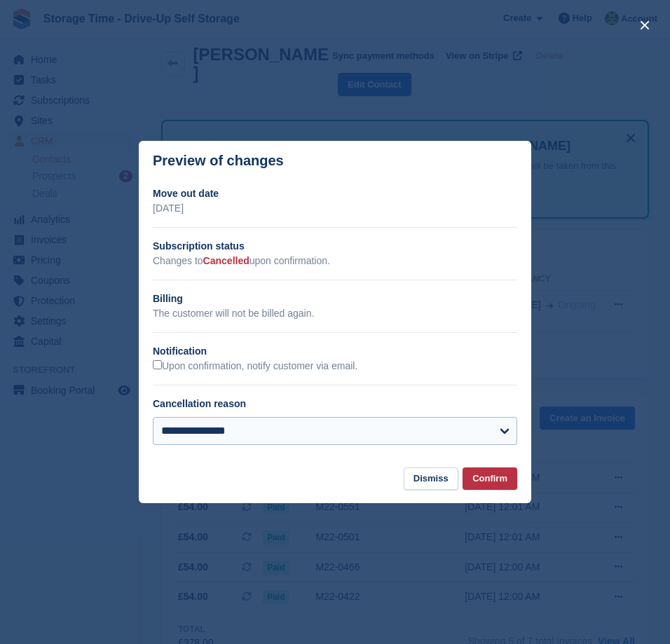  What do you see at coordinates (490, 479) in the screenshot?
I see `button: Confirm` at bounding box center [490, 479].